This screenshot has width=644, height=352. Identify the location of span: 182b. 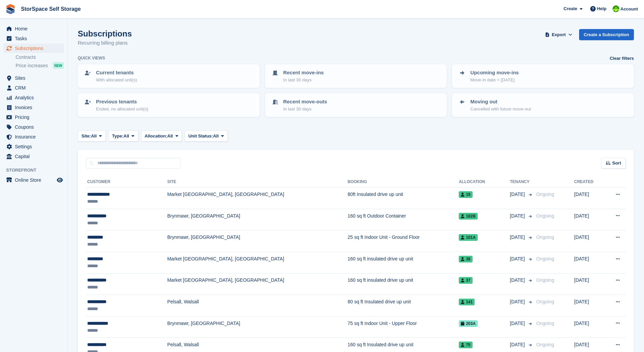
(468, 217).